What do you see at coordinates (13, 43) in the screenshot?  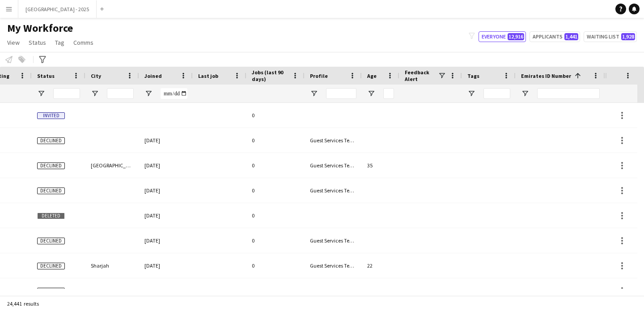 I see `span: View` at bounding box center [13, 43].